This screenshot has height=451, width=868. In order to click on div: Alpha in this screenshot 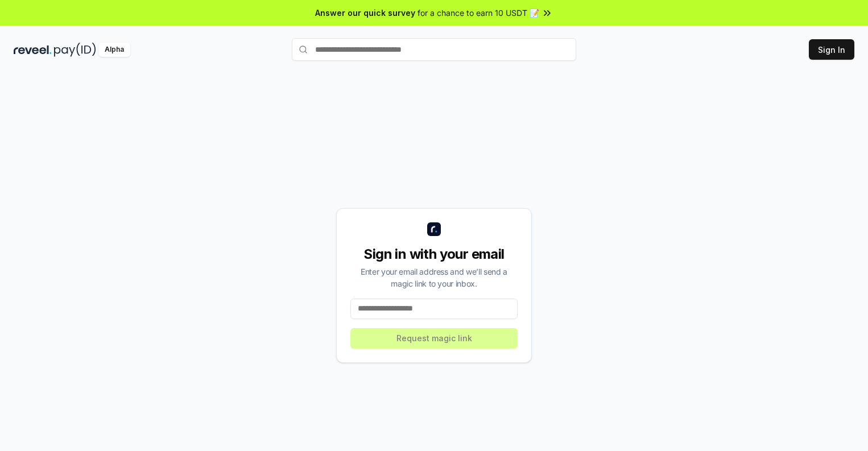, I will do `click(114, 50)`.